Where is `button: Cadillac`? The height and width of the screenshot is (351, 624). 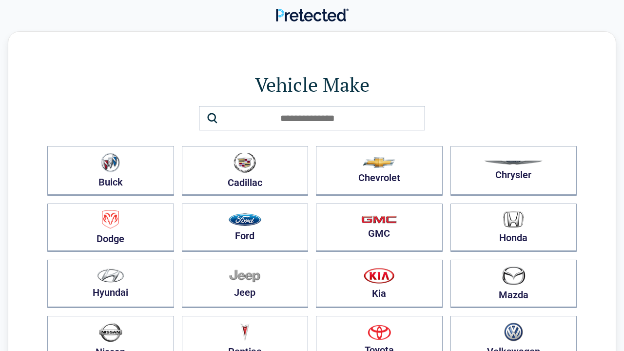 button: Cadillac is located at coordinates (245, 171).